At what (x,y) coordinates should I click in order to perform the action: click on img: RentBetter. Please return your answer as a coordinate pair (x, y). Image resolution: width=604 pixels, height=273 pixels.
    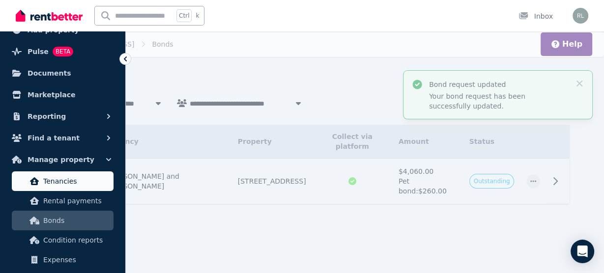
    Looking at the image, I should click on (49, 16).